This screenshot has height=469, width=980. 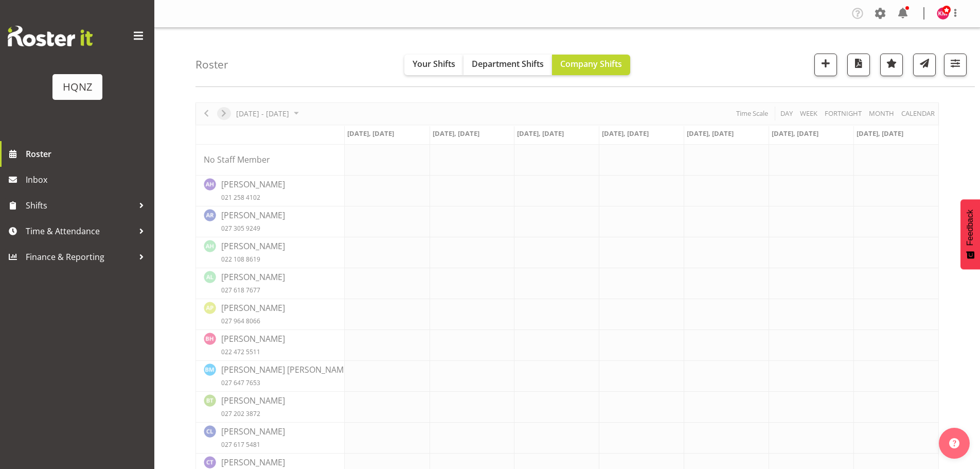 What do you see at coordinates (954, 443) in the screenshot?
I see `img: help-xxl-2.png` at bounding box center [954, 443].